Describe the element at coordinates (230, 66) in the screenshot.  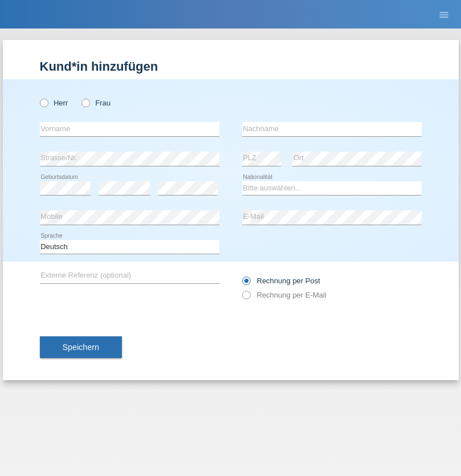
I see `h1: Kund*in hinzufügen` at that location.